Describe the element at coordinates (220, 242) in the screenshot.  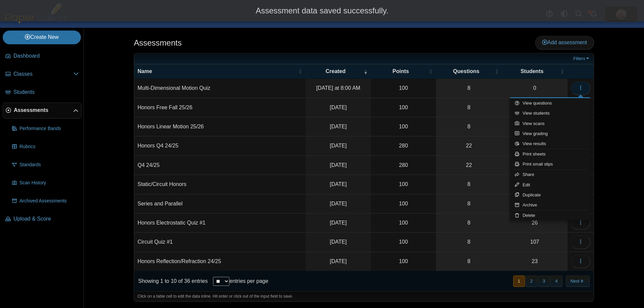
I see `td: Circuit Quiz #1` at that location.